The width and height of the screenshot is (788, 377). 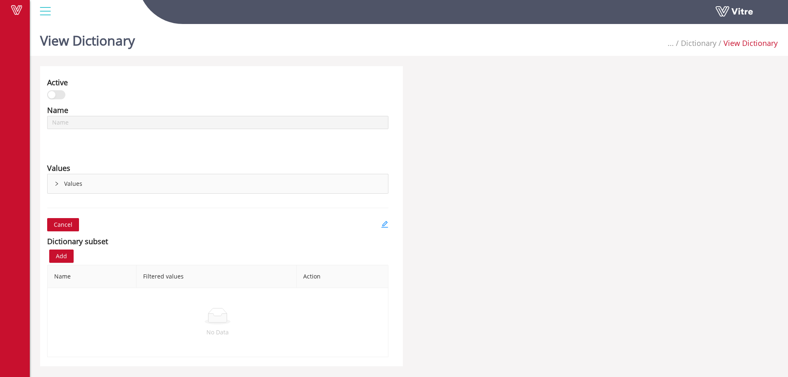 What do you see at coordinates (218, 184) in the screenshot?
I see `div: rightValues` at bounding box center [218, 184].